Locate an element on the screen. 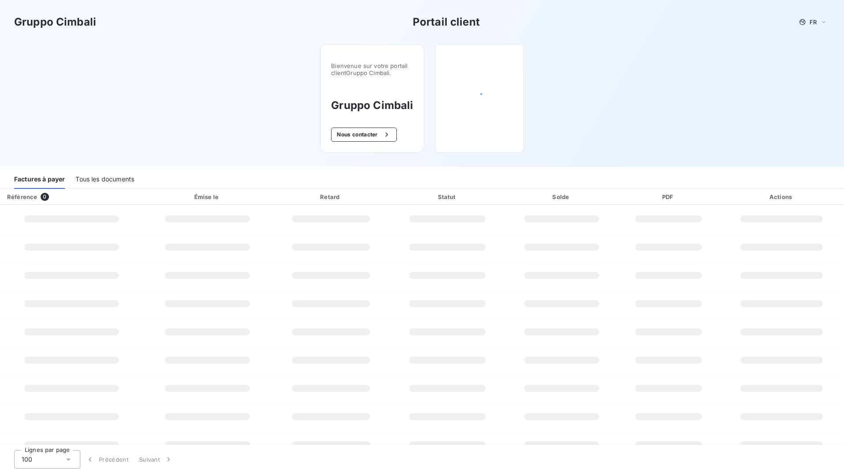 Image resolution: width=844 pixels, height=474 pixels. span: 0 is located at coordinates (45, 197).